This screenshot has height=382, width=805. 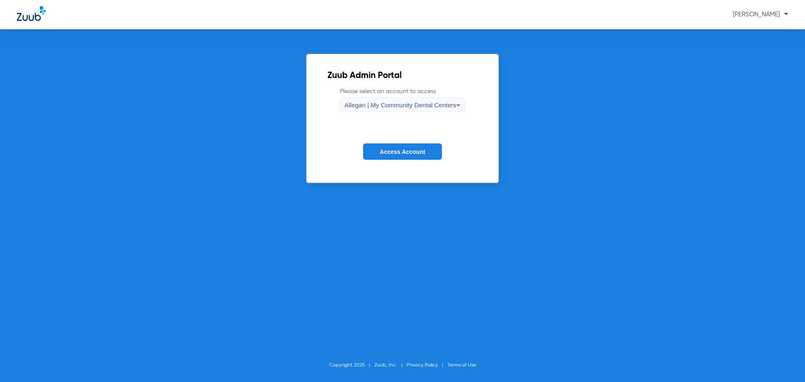 What do you see at coordinates (390, 365) in the screenshot?
I see `li: Zuub, Inc.` at bounding box center [390, 365].